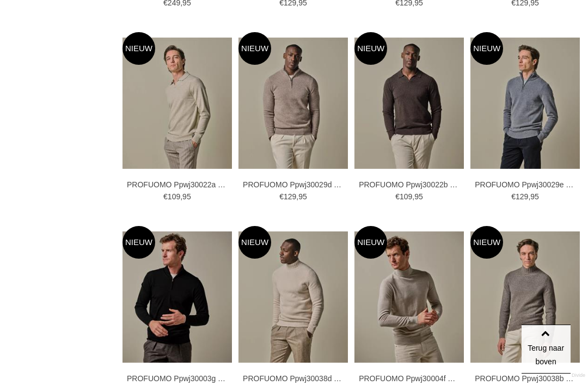 Image resolution: width=588 pixels, height=385 pixels. Describe the element at coordinates (293, 297) in the screenshot. I see `img: PROFUOMO Ppwj30038d Truien` at that location.